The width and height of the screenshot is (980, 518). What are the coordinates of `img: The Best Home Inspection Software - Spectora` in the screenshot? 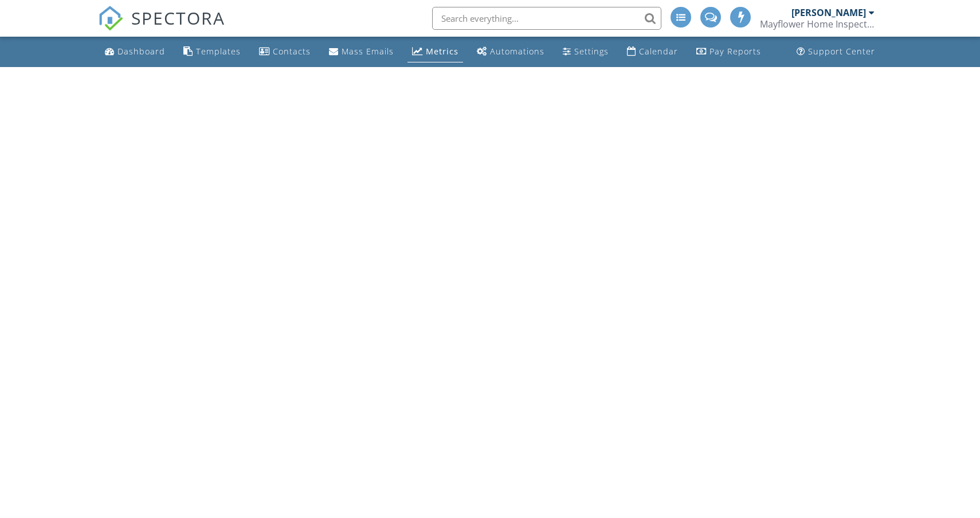 It's located at (111, 18).